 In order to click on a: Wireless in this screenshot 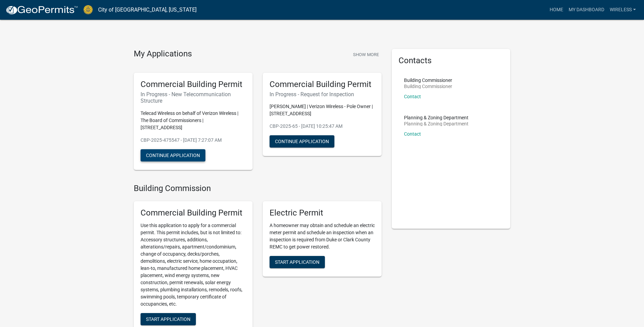, I will do `click(622, 10)`.